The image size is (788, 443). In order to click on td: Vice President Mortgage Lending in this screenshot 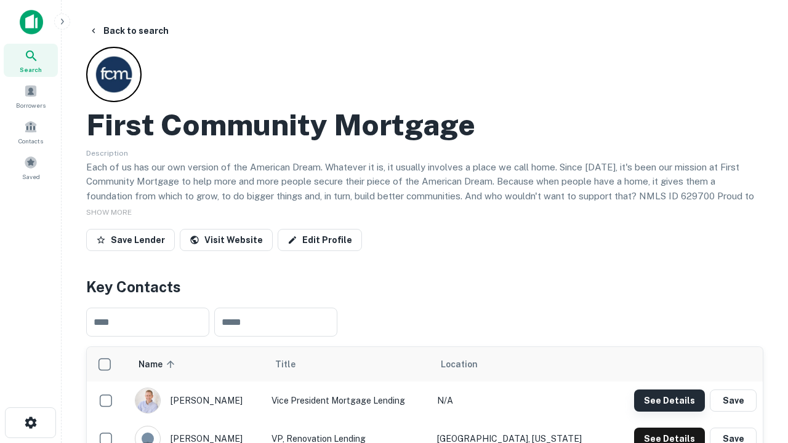, I will do `click(348, 401)`.